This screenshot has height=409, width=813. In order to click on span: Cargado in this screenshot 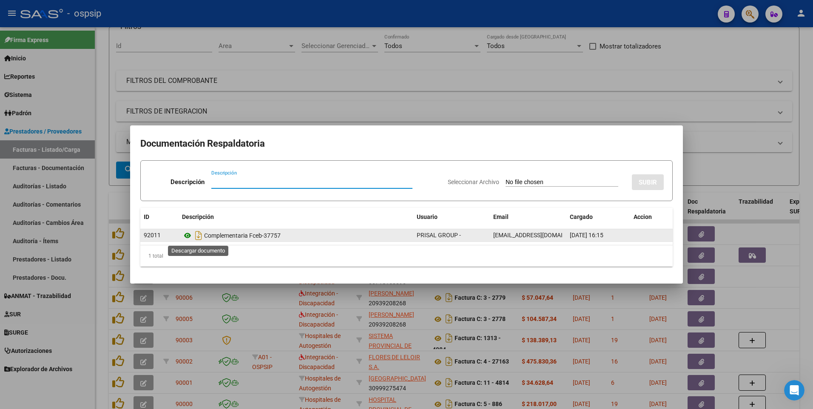, I will do `click(581, 217)`.